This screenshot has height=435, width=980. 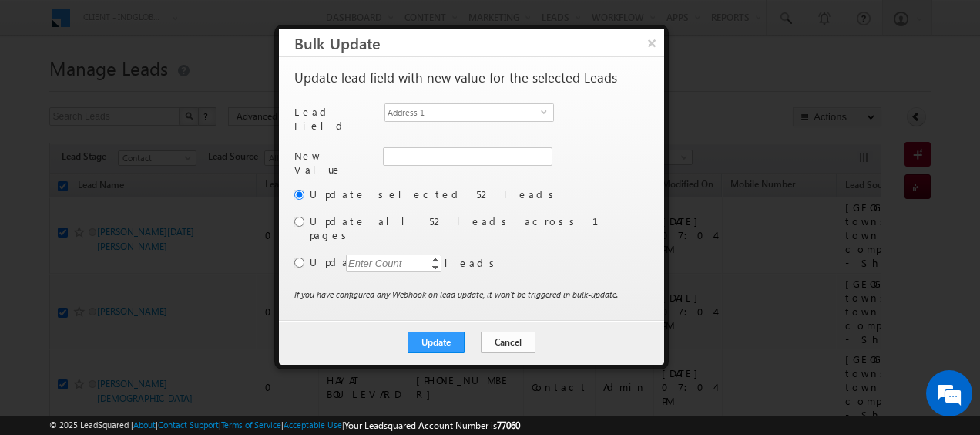 I want to click on label: Update, so click(x=478, y=262).